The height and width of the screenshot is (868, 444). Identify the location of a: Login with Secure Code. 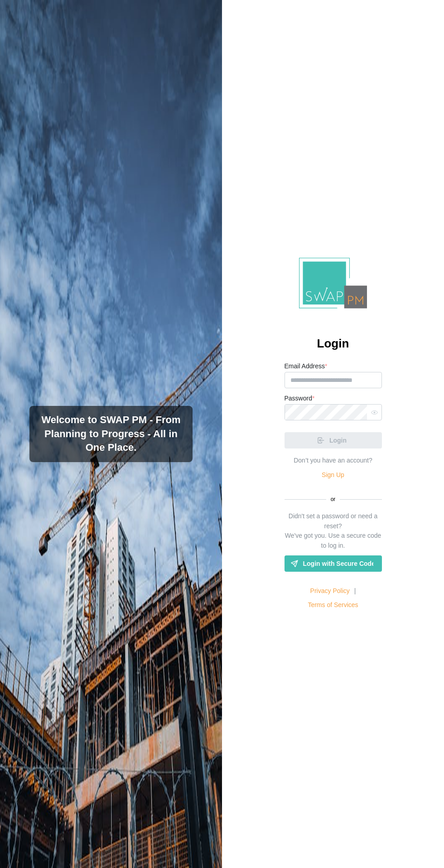
(333, 564).